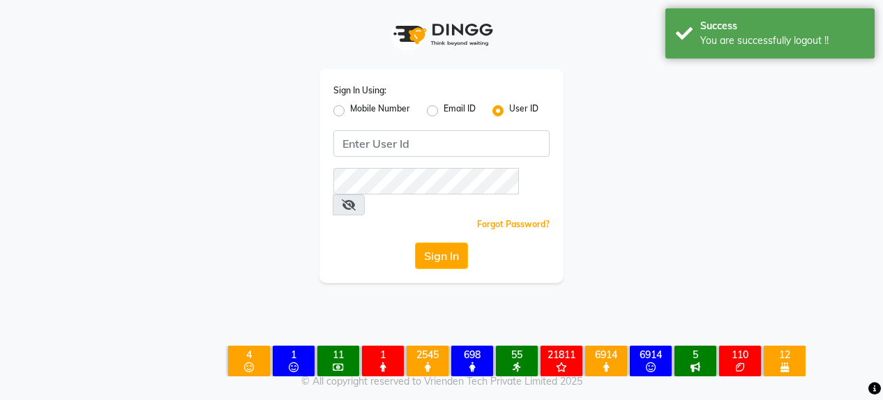 This screenshot has height=400, width=883. Describe the element at coordinates (785, 355) in the screenshot. I see `div: 12` at that location.